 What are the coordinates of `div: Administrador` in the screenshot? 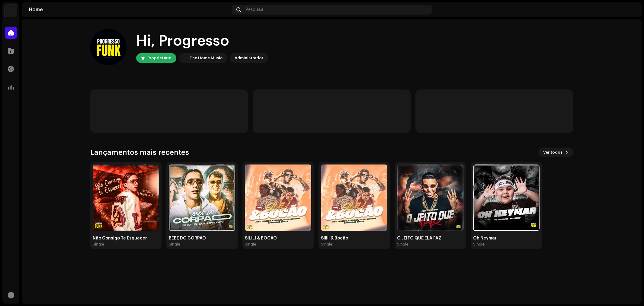 It's located at (249, 58).